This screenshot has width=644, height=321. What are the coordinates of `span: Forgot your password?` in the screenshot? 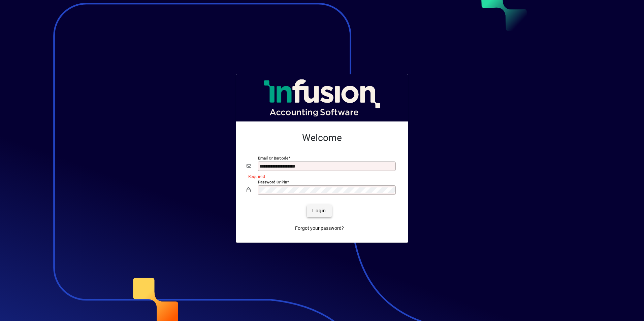 It's located at (319, 228).